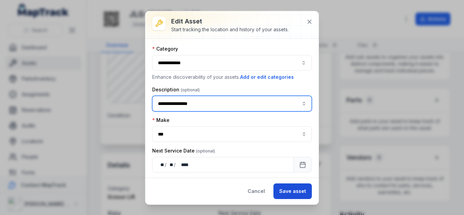 This screenshot has width=464, height=215. What do you see at coordinates (232, 134) in the screenshot?
I see `input: asset-edit:cf[9e2fc107-2520-4a87-af5f-f70990c66785]-label` at bounding box center [232, 134].